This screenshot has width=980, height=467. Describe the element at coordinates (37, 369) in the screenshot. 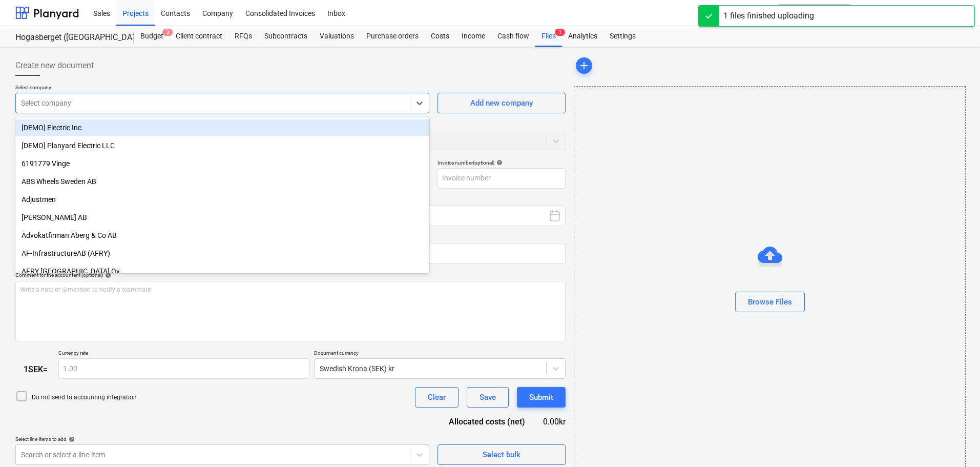

I see `div: 1 SEK =` at that location.